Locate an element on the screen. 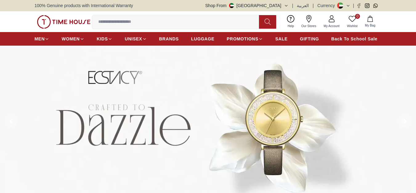 The height and width of the screenshot is (193, 416). a: SALE is located at coordinates (281, 39).